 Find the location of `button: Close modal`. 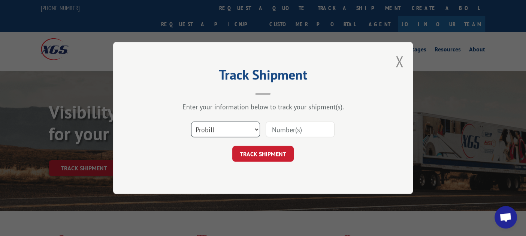

button: Close modal is located at coordinates (400, 61).